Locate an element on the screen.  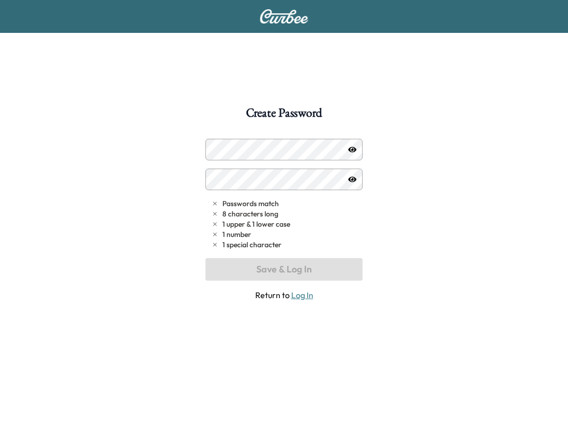
span: Return to is located at coordinates (284, 295).